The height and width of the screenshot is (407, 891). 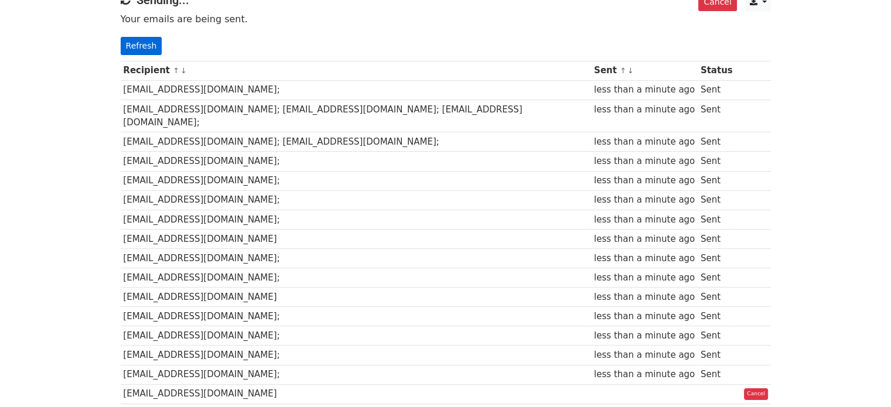 I want to click on a: Refresh, so click(x=141, y=46).